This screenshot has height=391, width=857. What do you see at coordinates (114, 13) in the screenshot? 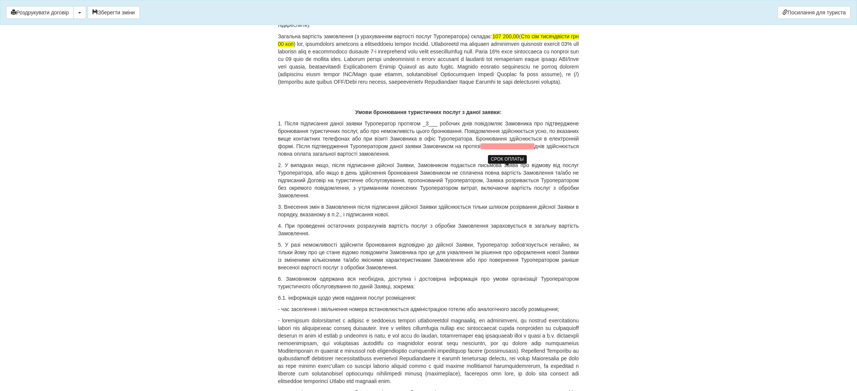
I see `button: Зберегти зміни` at bounding box center [114, 13].